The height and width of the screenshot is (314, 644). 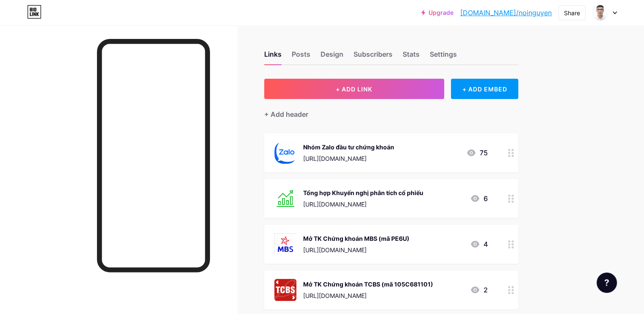 I want to click on div: 4, so click(x=479, y=244).